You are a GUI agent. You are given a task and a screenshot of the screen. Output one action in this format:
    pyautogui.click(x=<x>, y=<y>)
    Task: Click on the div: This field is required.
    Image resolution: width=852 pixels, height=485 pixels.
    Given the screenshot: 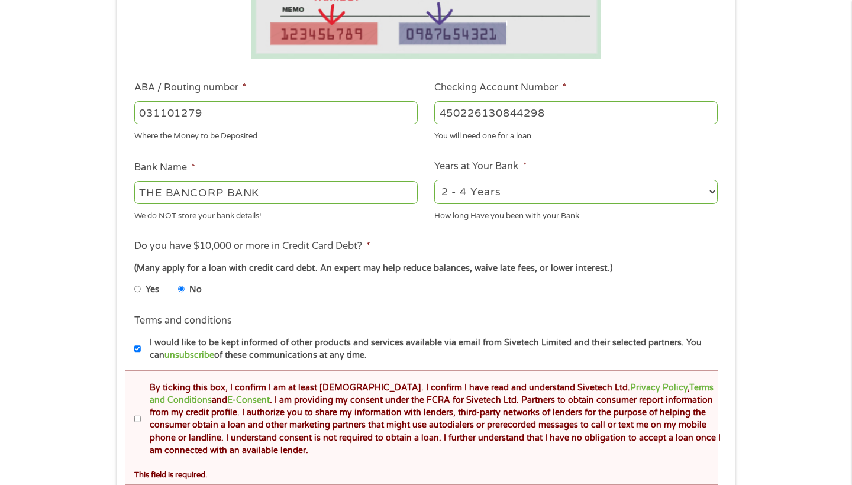 What is the action you would take?
    pyautogui.click(x=426, y=473)
    